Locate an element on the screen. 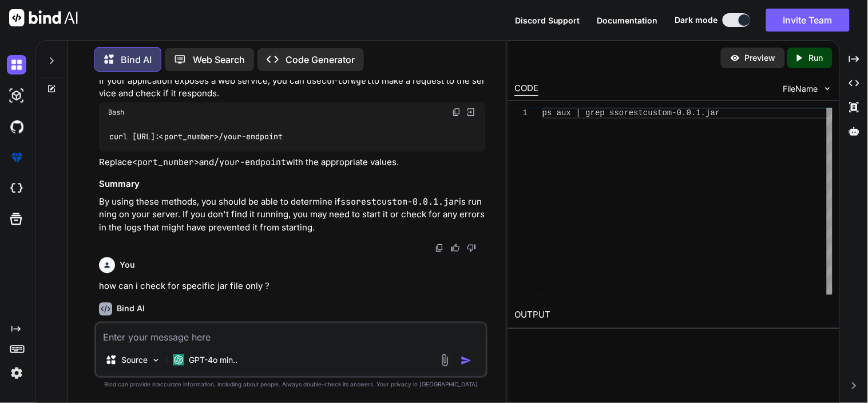  p: Run is located at coordinates (816, 58).